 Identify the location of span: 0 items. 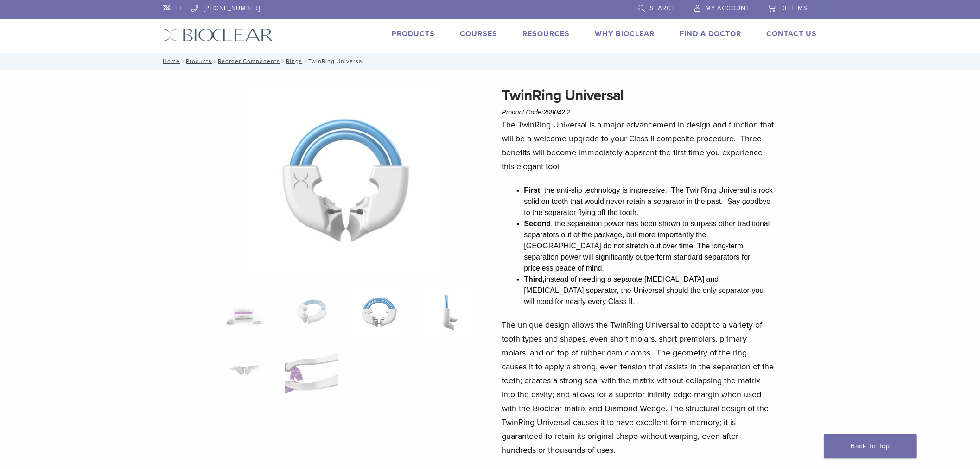
(796, 8).